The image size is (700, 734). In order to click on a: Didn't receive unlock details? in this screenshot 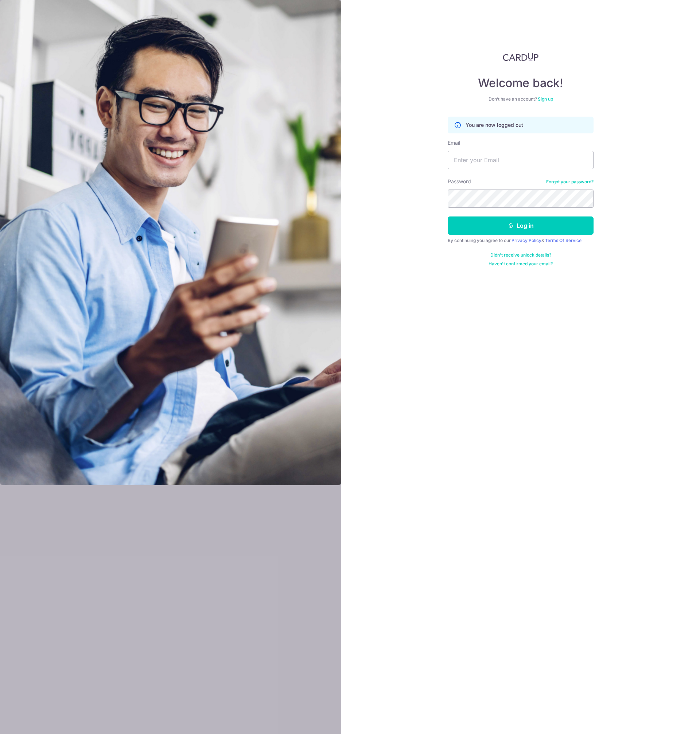, I will do `click(521, 255)`.